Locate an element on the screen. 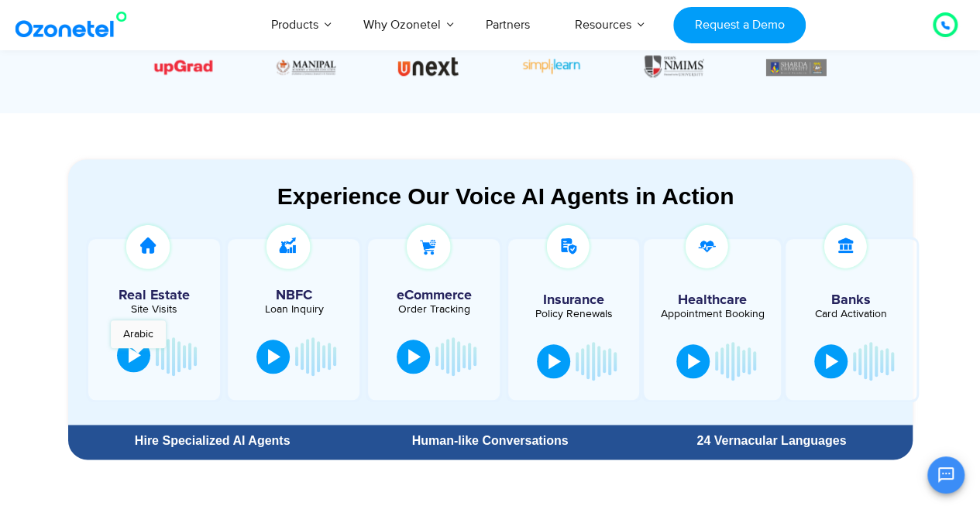 This screenshot has height=509, width=980. div: Site Visits is located at coordinates (154, 310).